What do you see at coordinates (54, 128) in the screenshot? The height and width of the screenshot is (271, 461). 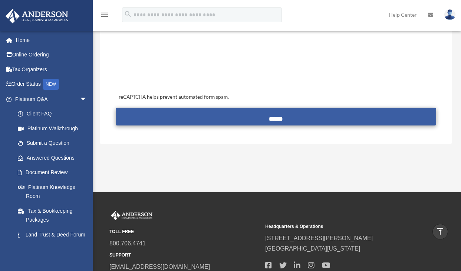 I see `a: Platinum Walkthrough` at bounding box center [54, 128].